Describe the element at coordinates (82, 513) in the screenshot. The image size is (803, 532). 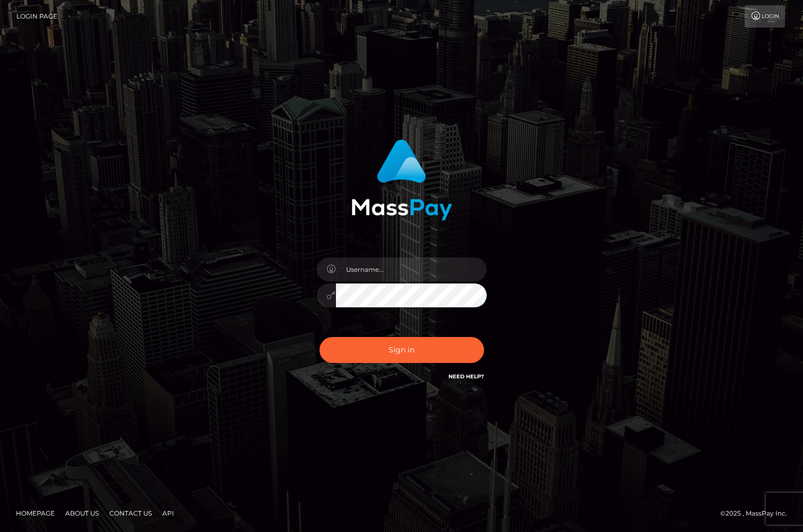
I see `a: About Us` at that location.